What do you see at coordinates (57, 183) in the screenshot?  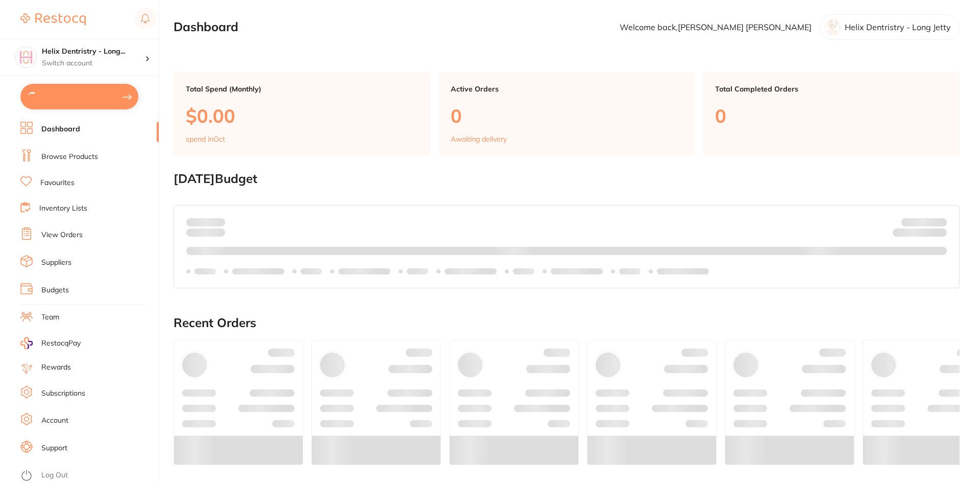 I see `a: Favourites` at bounding box center [57, 183].